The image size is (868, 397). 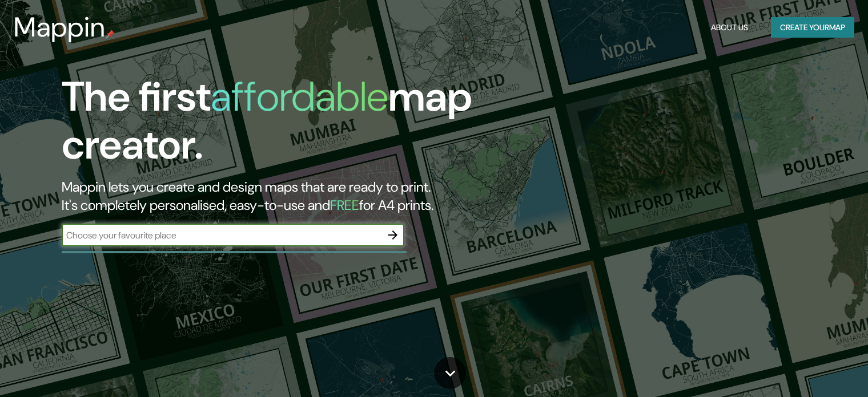 What do you see at coordinates (60, 27) in the screenshot?
I see `h3: Mappin` at bounding box center [60, 27].